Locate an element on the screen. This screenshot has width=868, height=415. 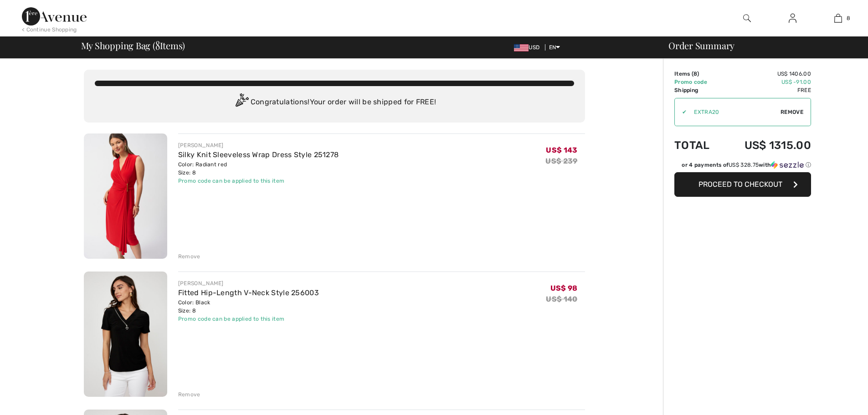
span: US$ 143 is located at coordinates (561, 150).